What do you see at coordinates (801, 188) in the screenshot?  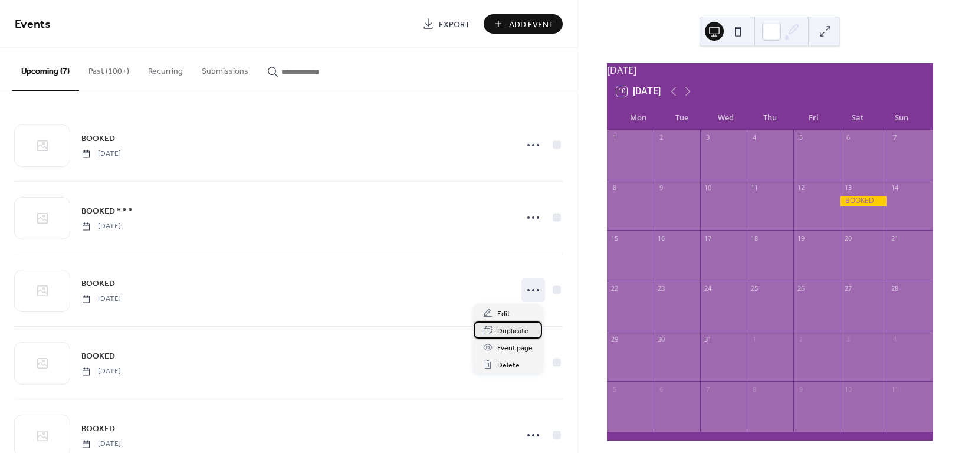 I see `div: 12` at bounding box center [801, 188].